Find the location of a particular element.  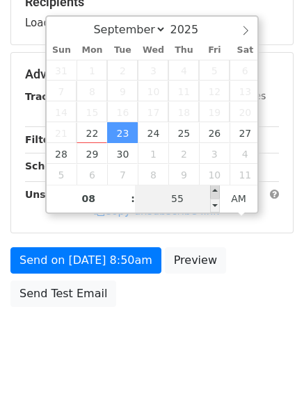

span: September 4, 2025 is located at coordinates (183, 70).